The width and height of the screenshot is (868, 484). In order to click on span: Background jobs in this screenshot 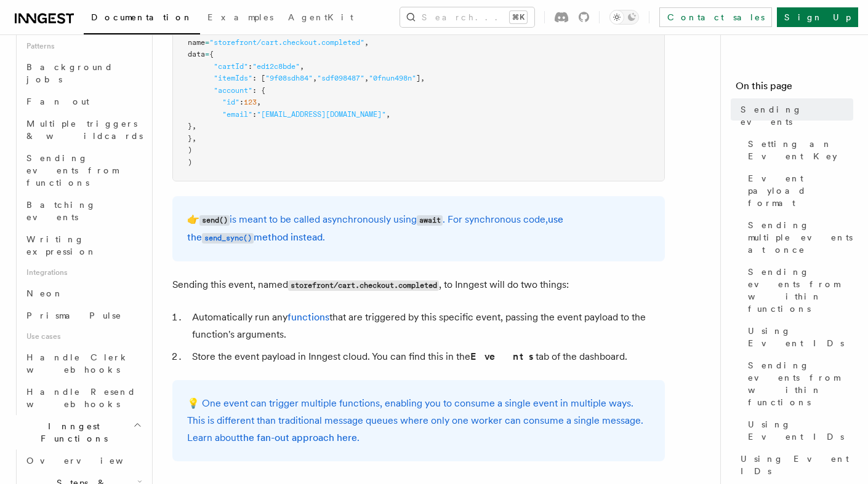, I will do `click(70, 73)`.